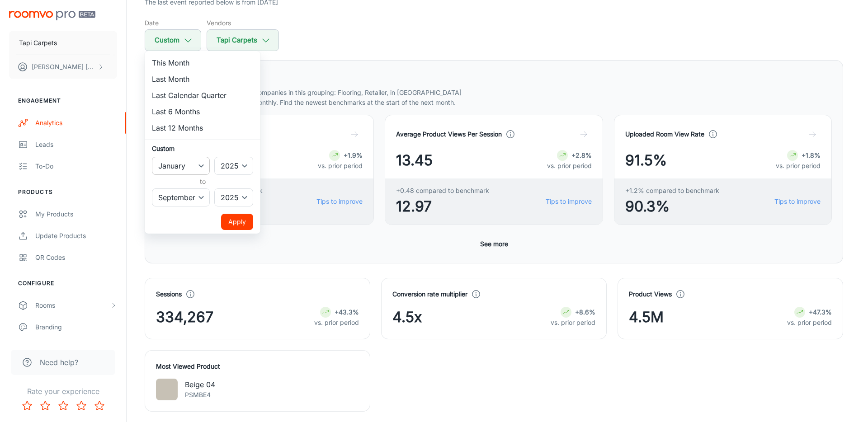  Describe the element at coordinates (202, 63) in the screenshot. I see `li: This Month` at that location.